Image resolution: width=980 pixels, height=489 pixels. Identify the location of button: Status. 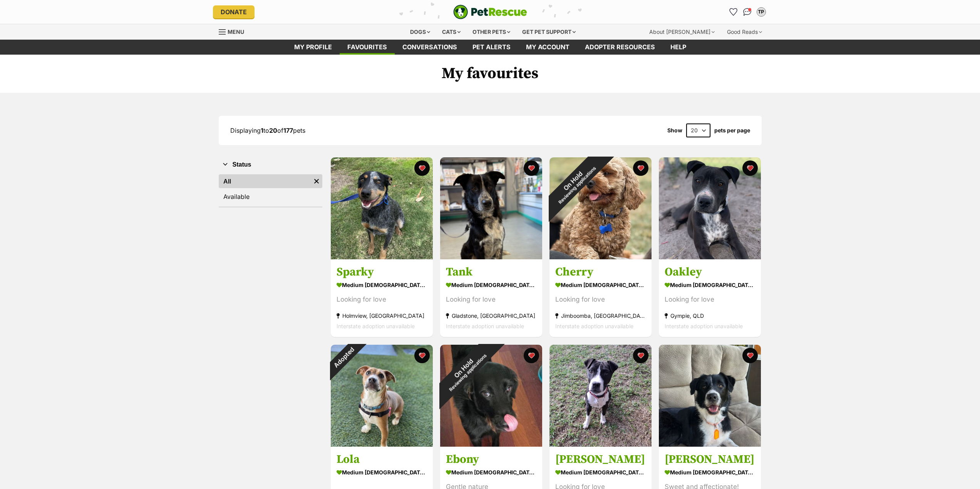
(270, 165).